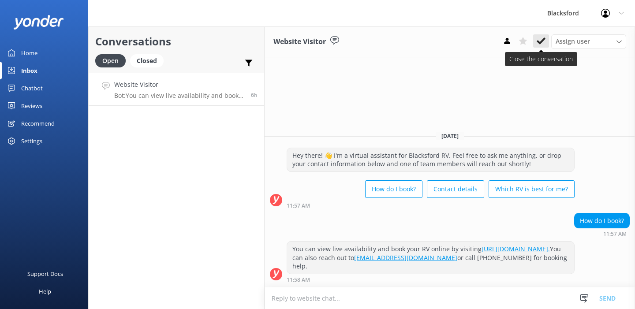 This screenshot has height=309, width=635. I want to click on div: Reviews, so click(32, 106).